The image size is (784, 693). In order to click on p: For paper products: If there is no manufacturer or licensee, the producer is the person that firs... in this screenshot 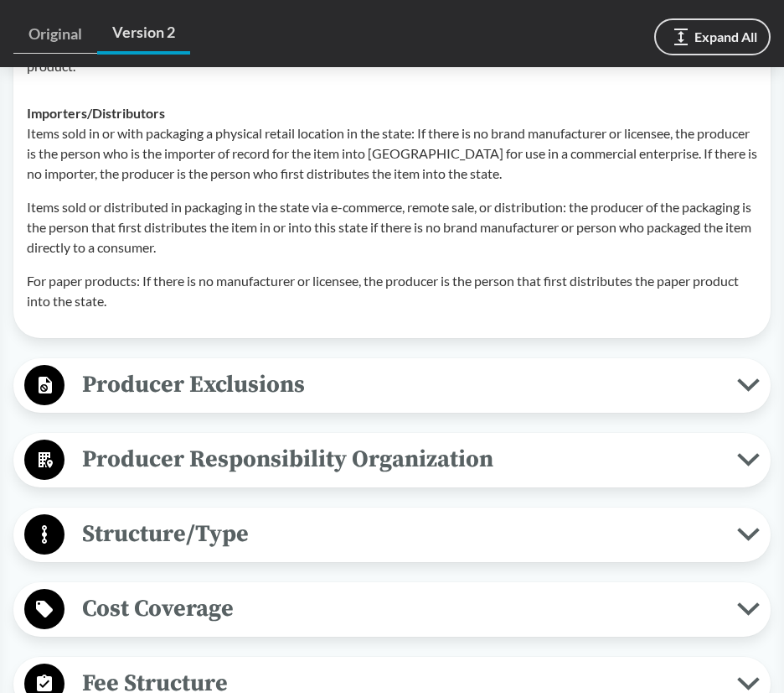, I will do `click(392, 291)`.